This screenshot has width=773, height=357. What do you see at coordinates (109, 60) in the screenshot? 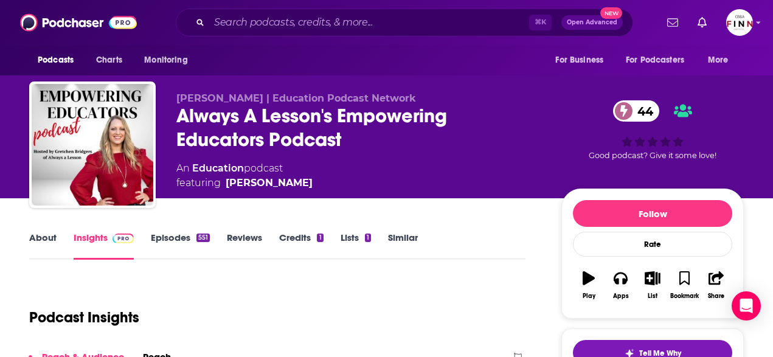
I see `span: Charts` at bounding box center [109, 60].